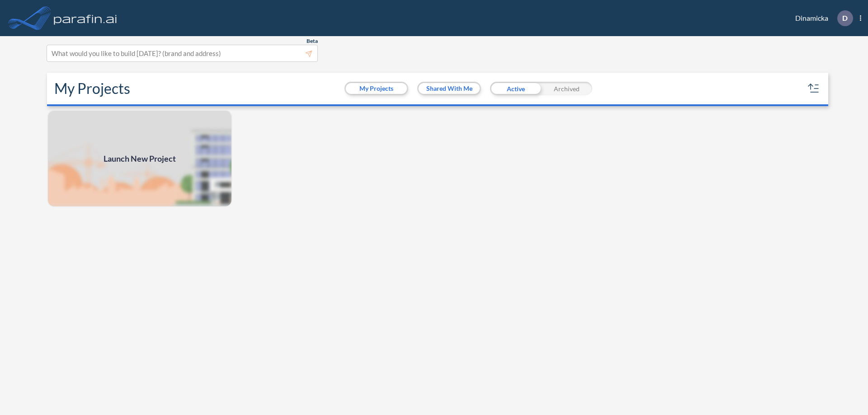 This screenshot has height=415, width=868. I want to click on button: Shared With Me, so click(449, 88).